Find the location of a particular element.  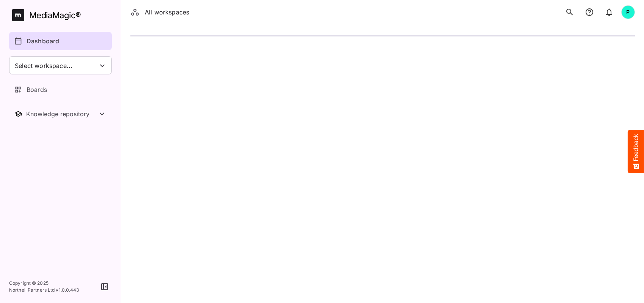

span: Select workspace... is located at coordinates (44, 66).